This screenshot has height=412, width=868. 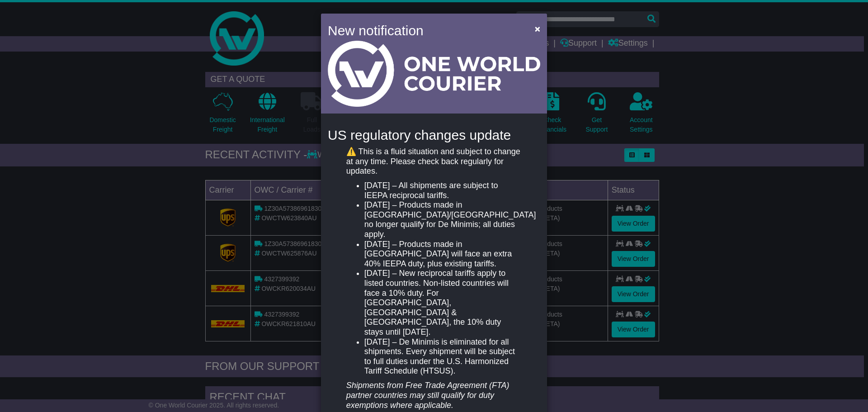 What do you see at coordinates (427, 395) in the screenshot?
I see `em: Shipments from Free Trade Agreement (FTA) partner countries may still qualify for duty exemptions...` at bounding box center [427, 395].